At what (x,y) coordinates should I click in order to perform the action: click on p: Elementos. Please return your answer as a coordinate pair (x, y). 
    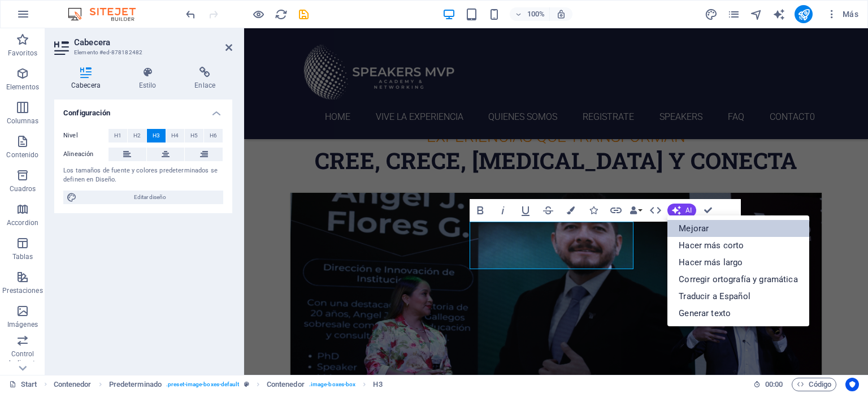
    Looking at the image, I should click on (23, 87).